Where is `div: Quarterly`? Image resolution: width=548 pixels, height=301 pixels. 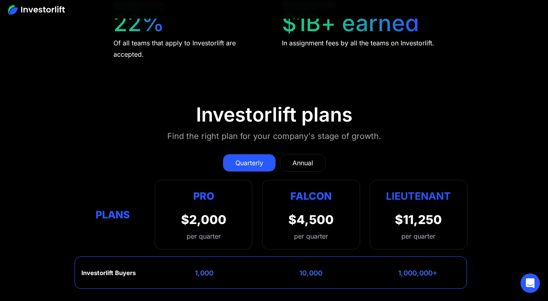
div: Quarterly is located at coordinates (249, 163).